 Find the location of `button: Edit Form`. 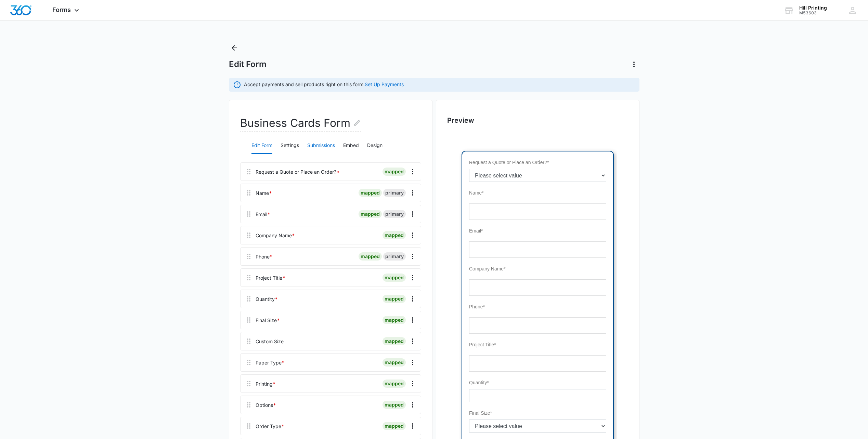

button: Edit Form is located at coordinates (262, 146).